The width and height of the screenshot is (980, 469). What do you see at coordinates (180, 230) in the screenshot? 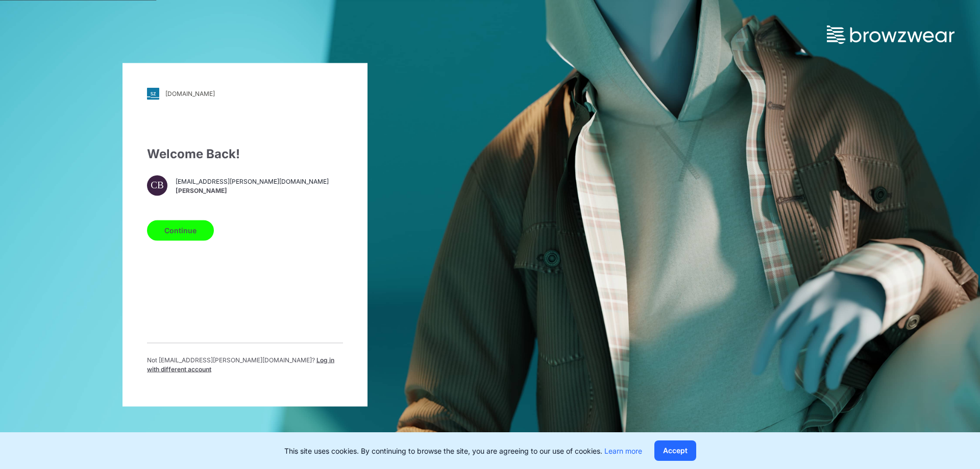
I see `button: Continue` at bounding box center [180, 230].